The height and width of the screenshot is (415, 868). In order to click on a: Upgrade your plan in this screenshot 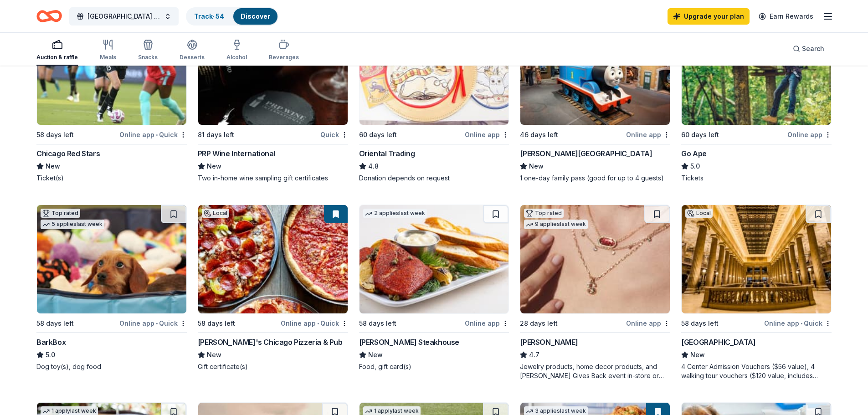, I will do `click(709, 16)`.